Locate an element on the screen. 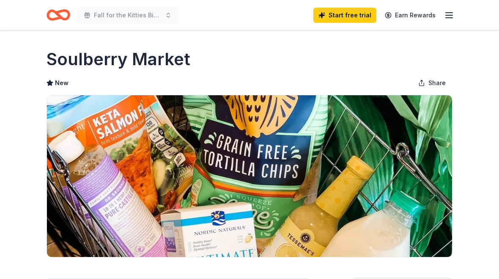 The width and height of the screenshot is (499, 279). h1: Soulberry Market is located at coordinates (118, 59).